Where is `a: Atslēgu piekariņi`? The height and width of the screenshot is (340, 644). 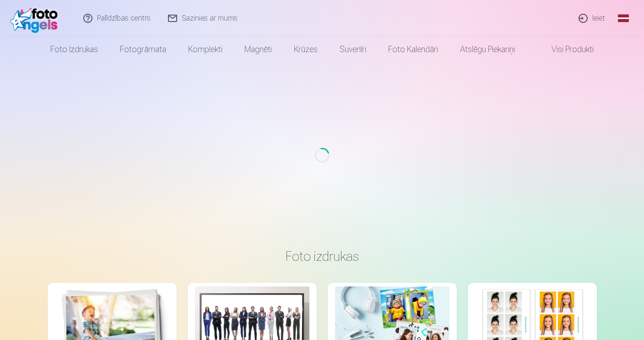 a: Atslēgu piekariņi is located at coordinates (487, 49).